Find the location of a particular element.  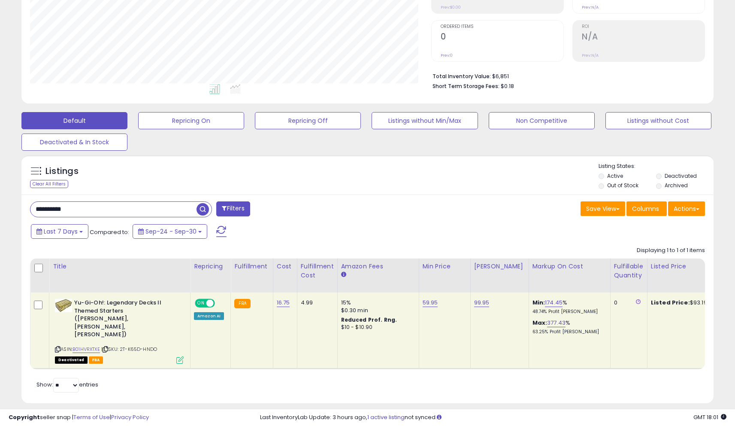

div: Listed Price is located at coordinates (688, 266).